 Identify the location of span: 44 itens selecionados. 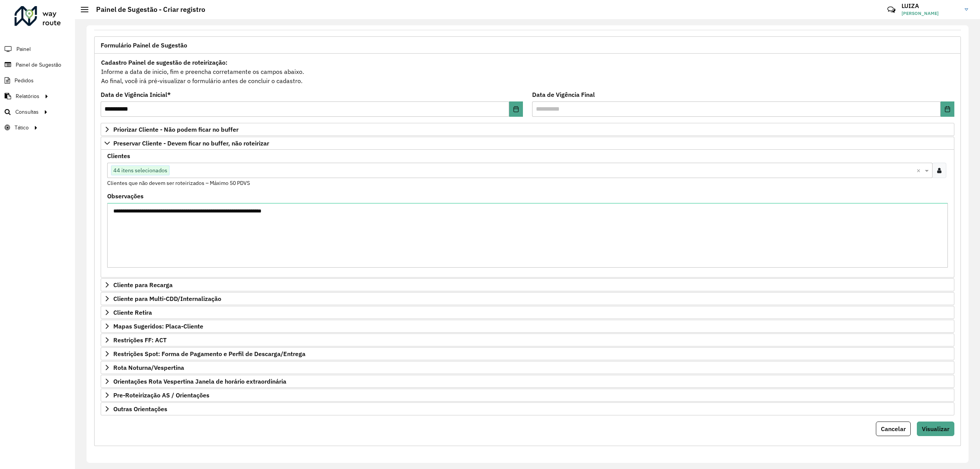
(140, 171).